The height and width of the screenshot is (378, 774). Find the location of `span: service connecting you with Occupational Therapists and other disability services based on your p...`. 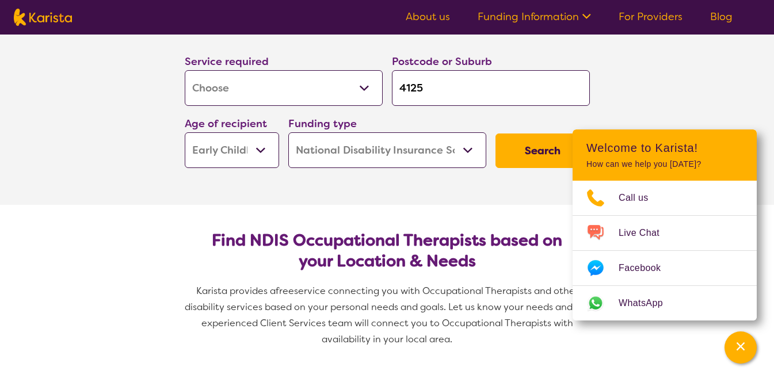

span: service connecting you with Occupational Therapists and other disability services based on your p... is located at coordinates (389, 315).